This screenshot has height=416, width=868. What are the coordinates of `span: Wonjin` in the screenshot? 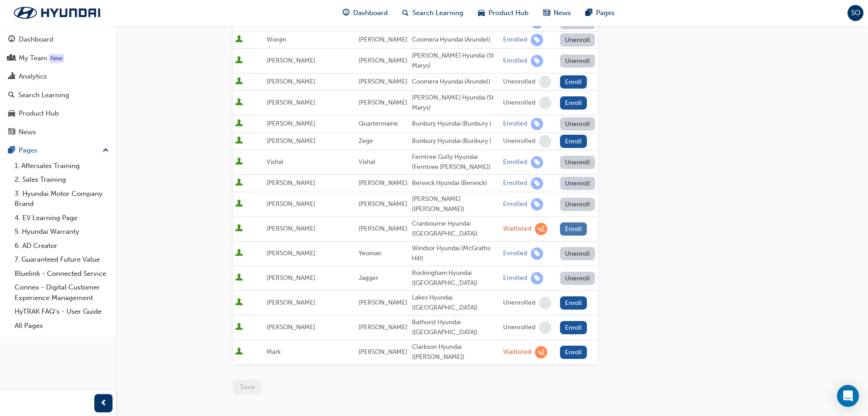 It's located at (276, 40).